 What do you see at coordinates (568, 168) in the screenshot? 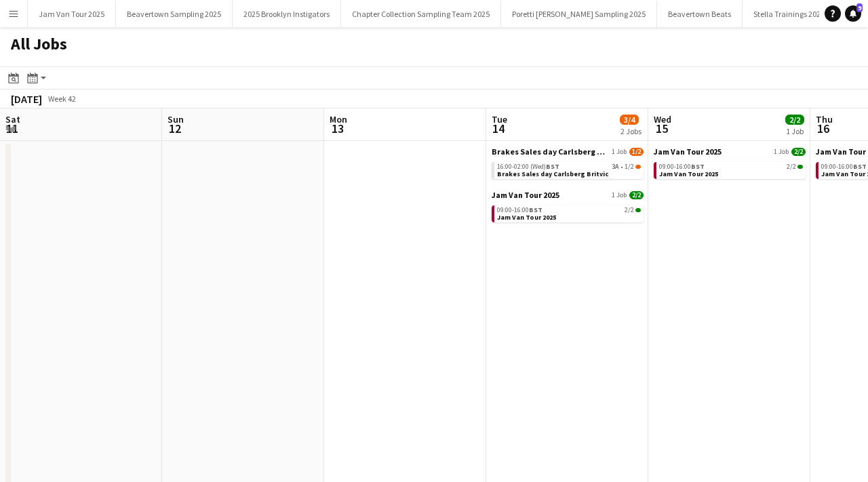
I see `div: Brakes Sales day Carlsberg Britvic1 Job1/216:00-02:00 (Wed)BST3A•1/2Brakes Sales day Carlsberg Br...` at bounding box center [568, 168].